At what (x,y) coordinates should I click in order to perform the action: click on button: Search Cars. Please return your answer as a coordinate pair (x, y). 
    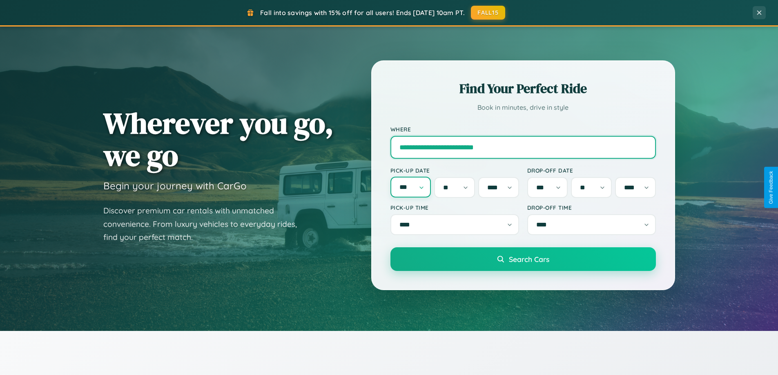
    Looking at the image, I should click on (523, 259).